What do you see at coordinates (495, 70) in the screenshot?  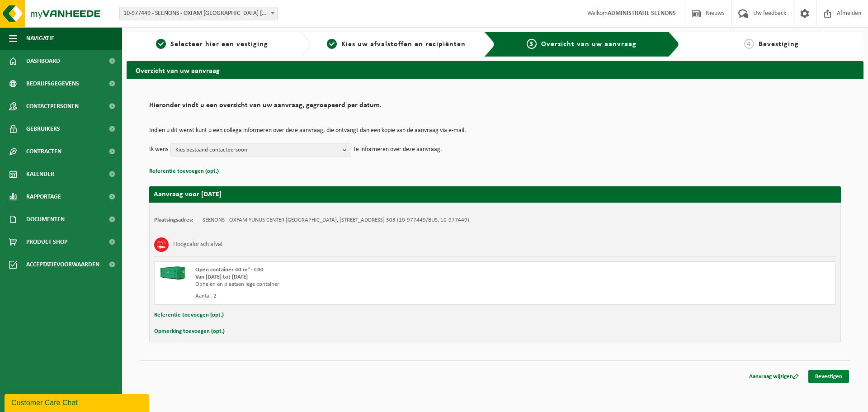 I see `h2: Overzicht van uw aanvraag` at bounding box center [495, 70].